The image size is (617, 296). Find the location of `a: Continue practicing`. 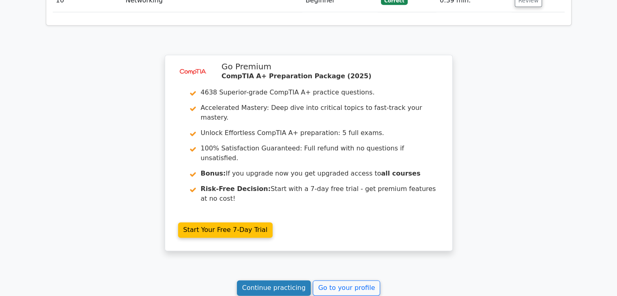

a: Continue practicing is located at coordinates (274, 288).